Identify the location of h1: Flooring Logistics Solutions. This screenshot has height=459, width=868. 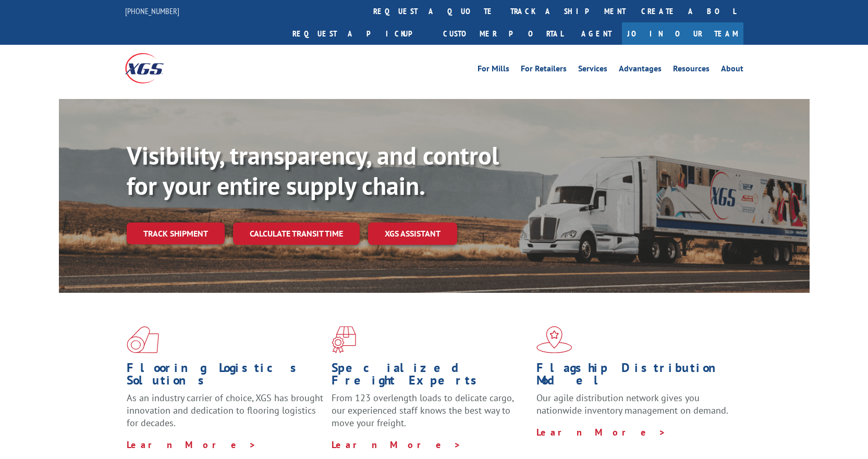
(225, 377).